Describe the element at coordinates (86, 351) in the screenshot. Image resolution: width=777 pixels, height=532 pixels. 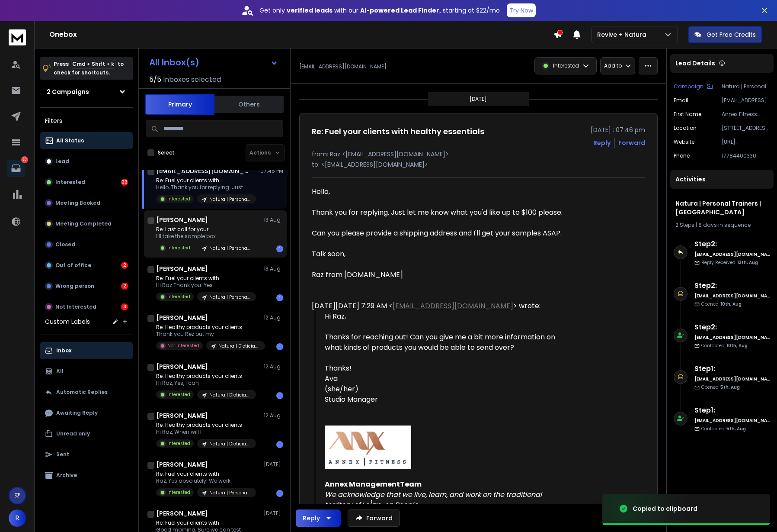
I see `button: Inbox` at that location.